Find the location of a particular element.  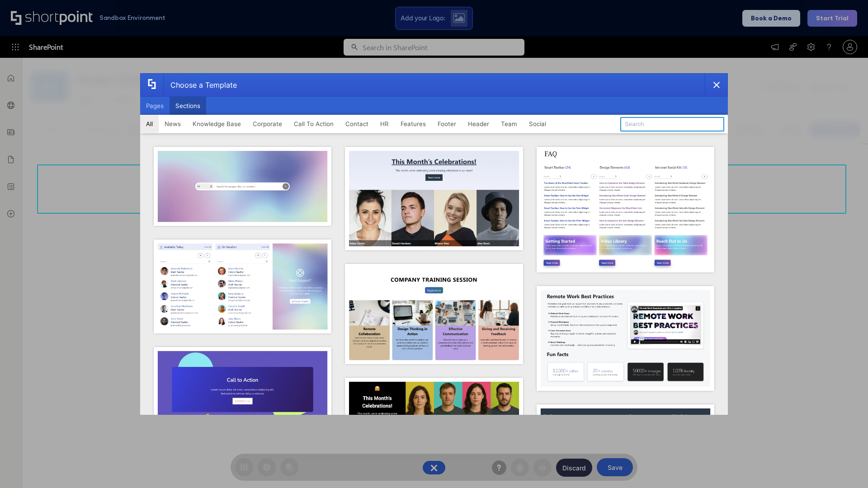

button: Knowledge Base is located at coordinates (216, 124).